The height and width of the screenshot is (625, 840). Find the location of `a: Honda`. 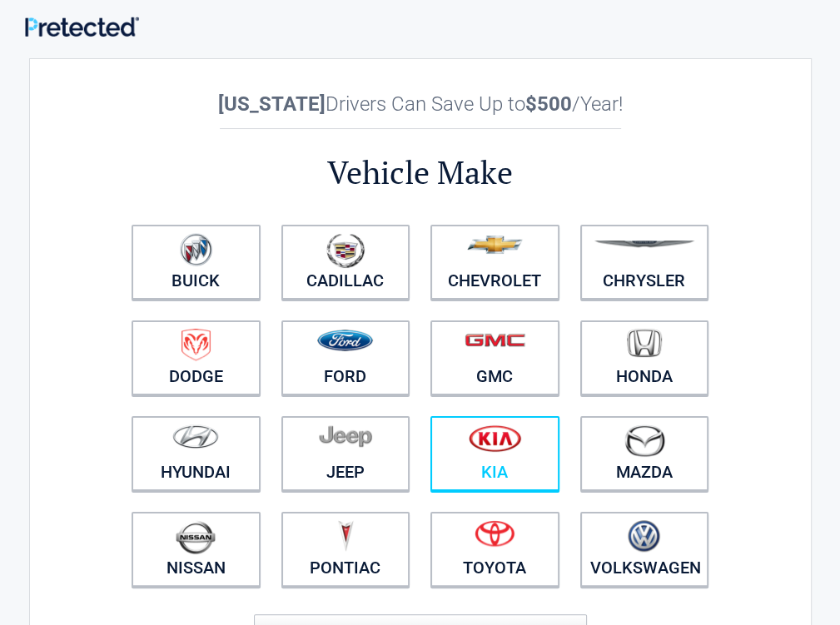

a: Honda is located at coordinates (645, 358).